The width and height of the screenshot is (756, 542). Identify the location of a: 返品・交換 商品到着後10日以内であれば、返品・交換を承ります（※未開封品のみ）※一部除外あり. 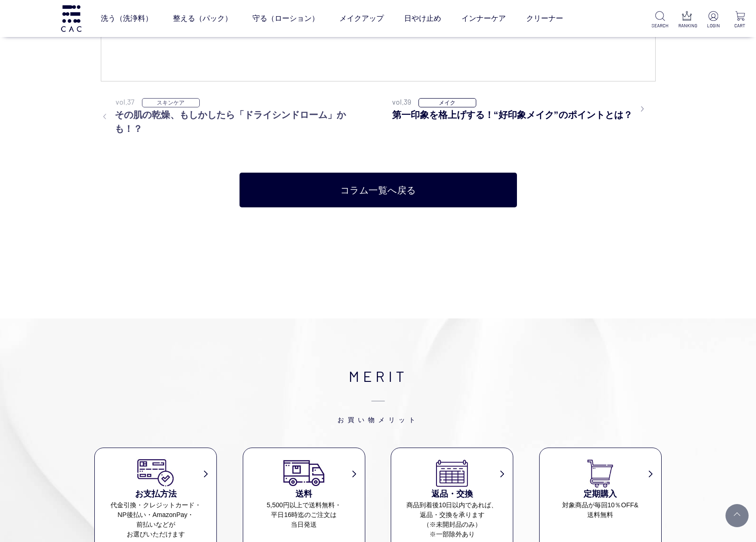
(452, 499).